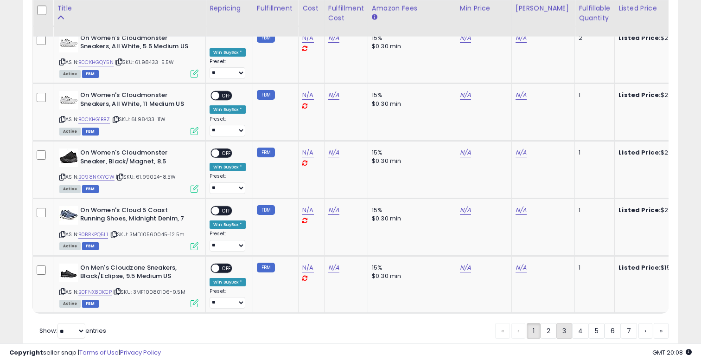 Image resolution: width=701 pixels, height=362 pixels. I want to click on div: Min Price, so click(484, 8).